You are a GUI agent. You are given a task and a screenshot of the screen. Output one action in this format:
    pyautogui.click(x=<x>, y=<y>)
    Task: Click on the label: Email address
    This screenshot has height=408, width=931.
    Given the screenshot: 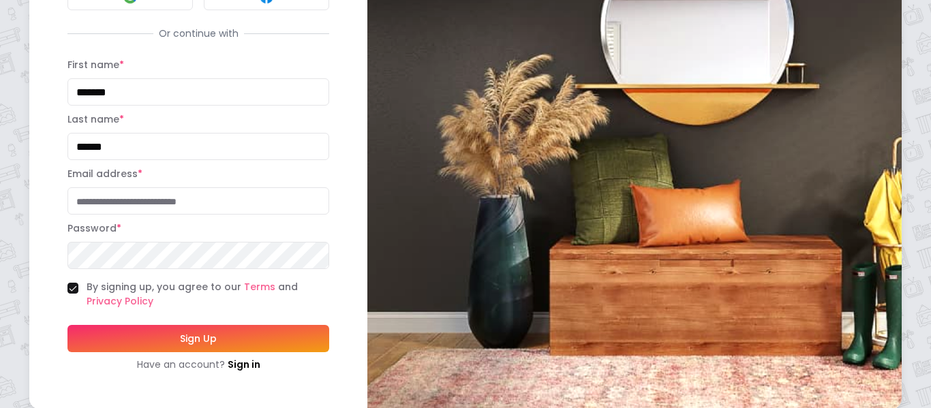 What is the action you would take?
    pyautogui.click(x=105, y=174)
    